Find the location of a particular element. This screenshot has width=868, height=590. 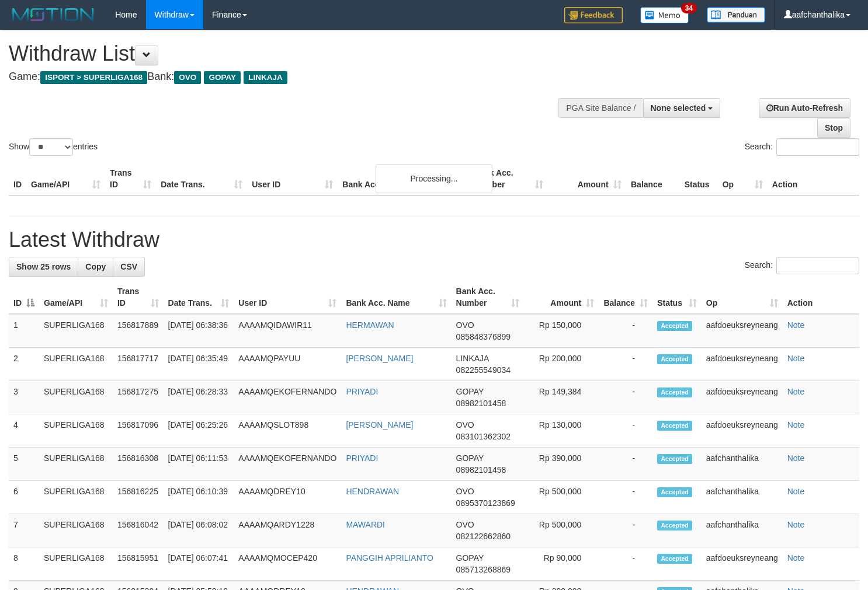

td: 156817275 is located at coordinates (138, 398).